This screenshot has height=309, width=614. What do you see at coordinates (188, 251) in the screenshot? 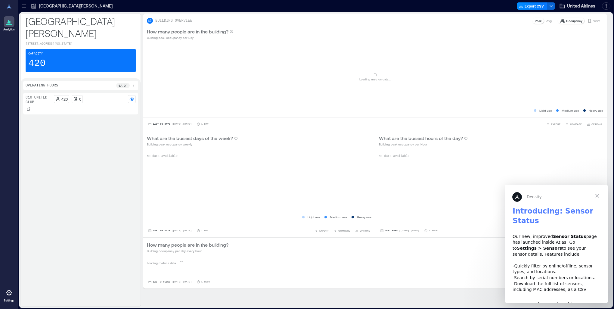
I see `p: Building occupancy per day every hour` at bounding box center [188, 251].